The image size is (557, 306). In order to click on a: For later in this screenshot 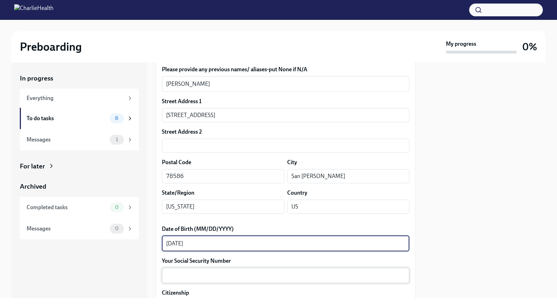, I will do `click(79, 166)`.